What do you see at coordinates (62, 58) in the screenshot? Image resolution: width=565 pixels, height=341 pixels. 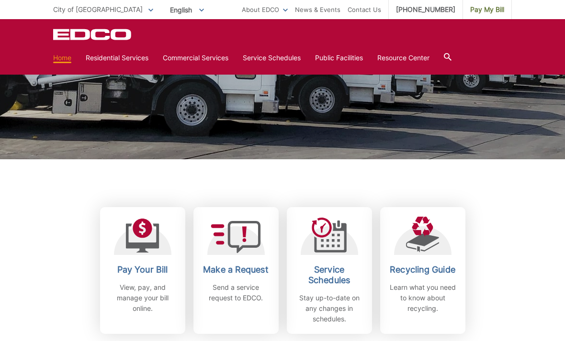 I see `a: Home` at bounding box center [62, 58].